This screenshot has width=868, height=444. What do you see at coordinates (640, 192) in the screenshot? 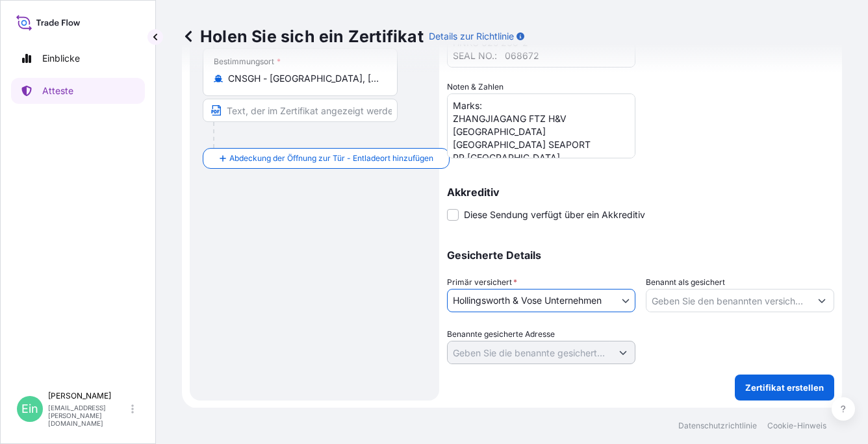
I see `p: Akkreditiv` at bounding box center [640, 192].